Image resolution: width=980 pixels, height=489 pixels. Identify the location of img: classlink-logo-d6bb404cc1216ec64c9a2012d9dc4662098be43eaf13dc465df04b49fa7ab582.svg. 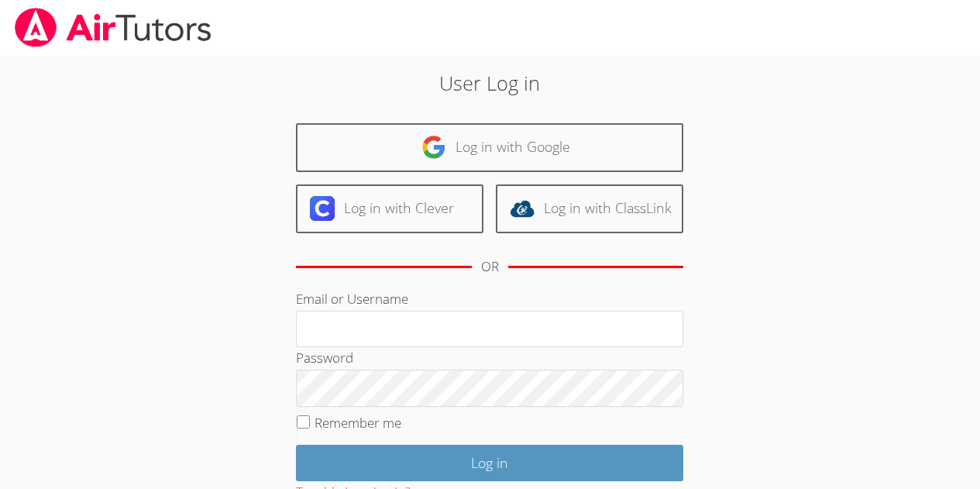
(522, 208).